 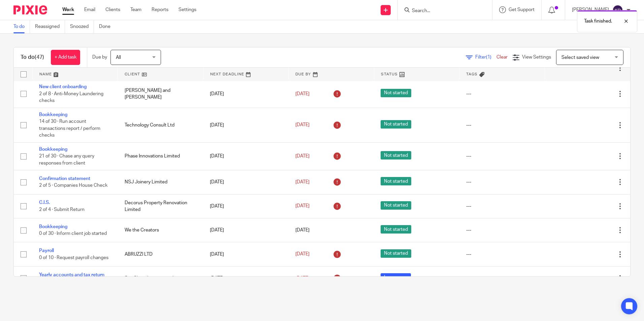 What do you see at coordinates (89, 10) in the screenshot?
I see `a: Email` at bounding box center [89, 10].